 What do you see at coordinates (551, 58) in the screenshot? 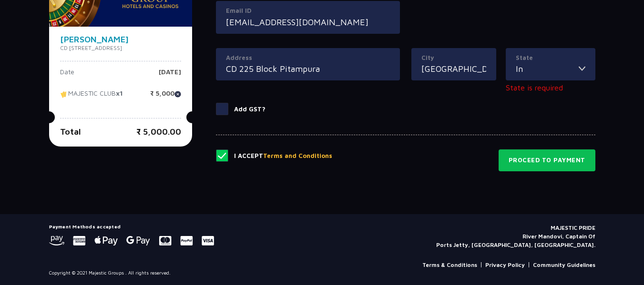
I see `label: State` at bounding box center [551, 58].